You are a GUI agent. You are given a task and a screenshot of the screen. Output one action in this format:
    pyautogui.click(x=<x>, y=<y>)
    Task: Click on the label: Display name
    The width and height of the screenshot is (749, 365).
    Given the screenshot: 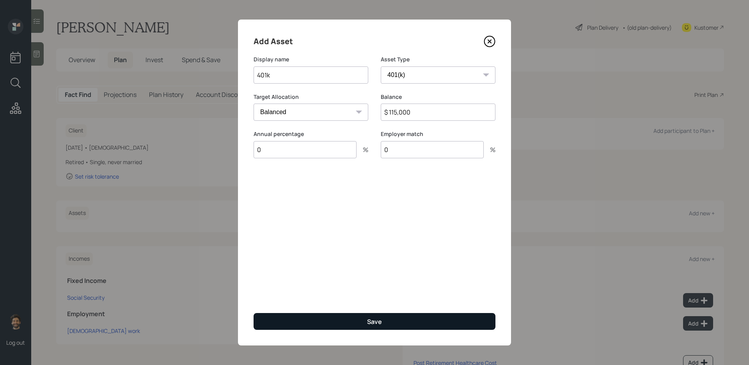 What is the action you would take?
    pyautogui.click(x=311, y=59)
    